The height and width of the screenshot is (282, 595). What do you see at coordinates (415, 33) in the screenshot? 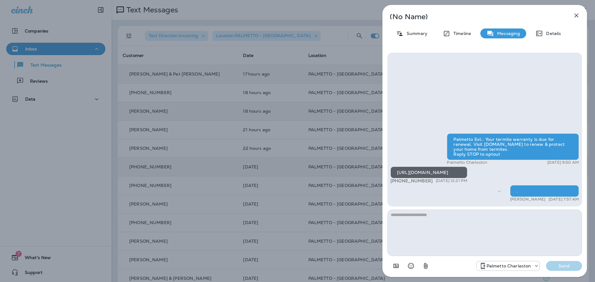
I see `p: Summary` at bounding box center [415, 33].